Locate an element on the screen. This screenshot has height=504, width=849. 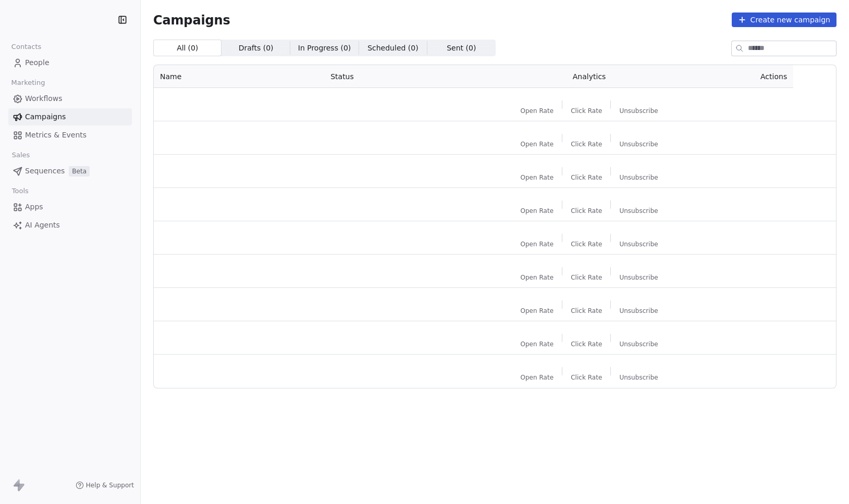
span: Drafts ( 0 ) is located at coordinates (256, 48).